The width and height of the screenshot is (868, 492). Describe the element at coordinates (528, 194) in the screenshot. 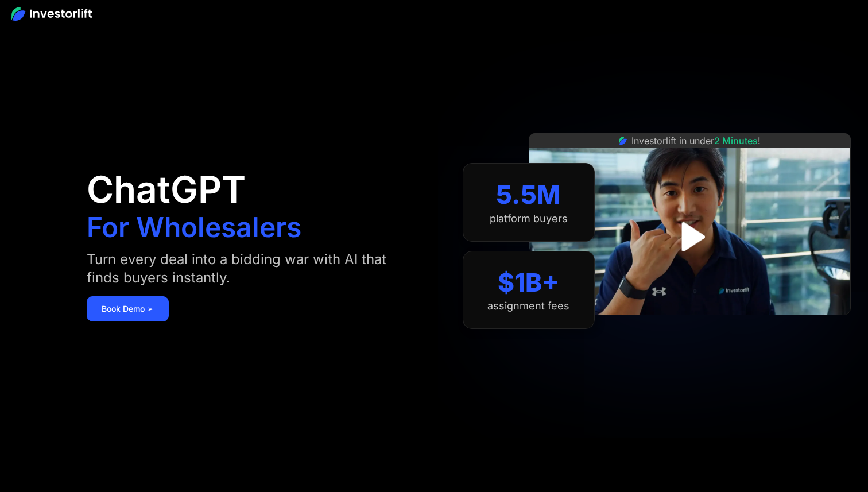

I see `div: 5.5M` at that location.